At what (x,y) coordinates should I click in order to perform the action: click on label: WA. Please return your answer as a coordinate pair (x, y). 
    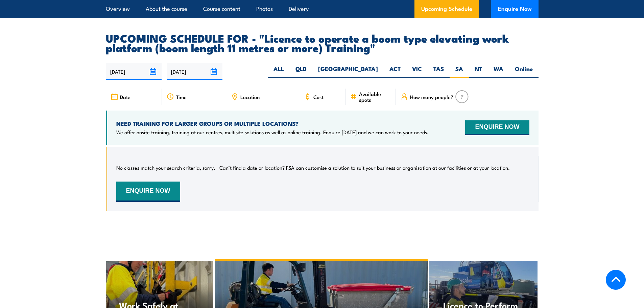
    Looking at the image, I should click on (498, 72).